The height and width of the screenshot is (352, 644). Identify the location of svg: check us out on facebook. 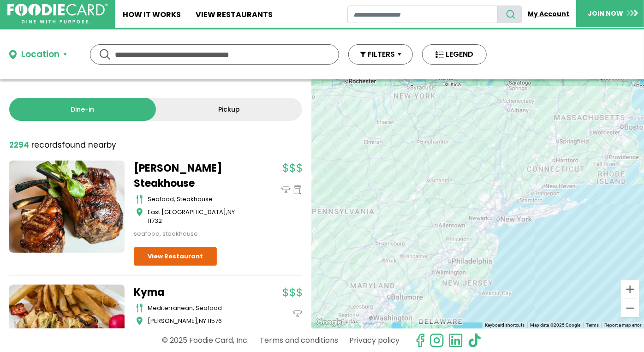
(420, 340).